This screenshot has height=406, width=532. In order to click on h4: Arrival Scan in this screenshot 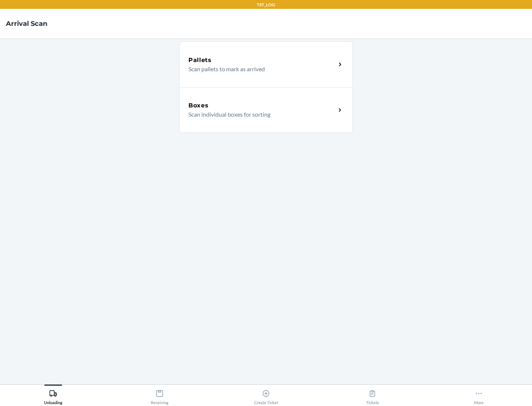, I will do `click(27, 24)`.